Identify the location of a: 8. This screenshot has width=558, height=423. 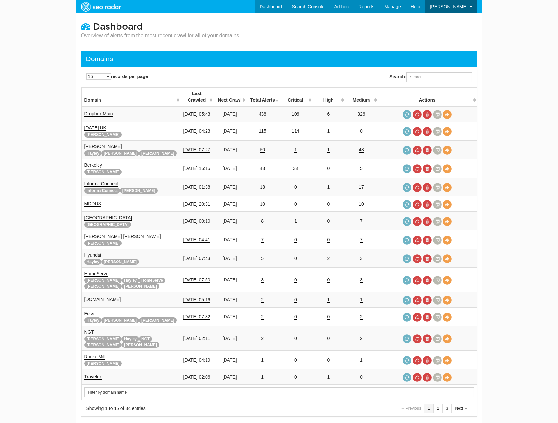
(262, 221).